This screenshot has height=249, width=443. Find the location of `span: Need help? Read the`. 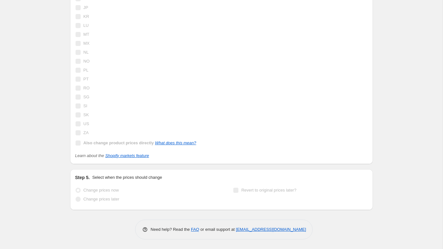

span: Need help? Read the is located at coordinates (171, 229).